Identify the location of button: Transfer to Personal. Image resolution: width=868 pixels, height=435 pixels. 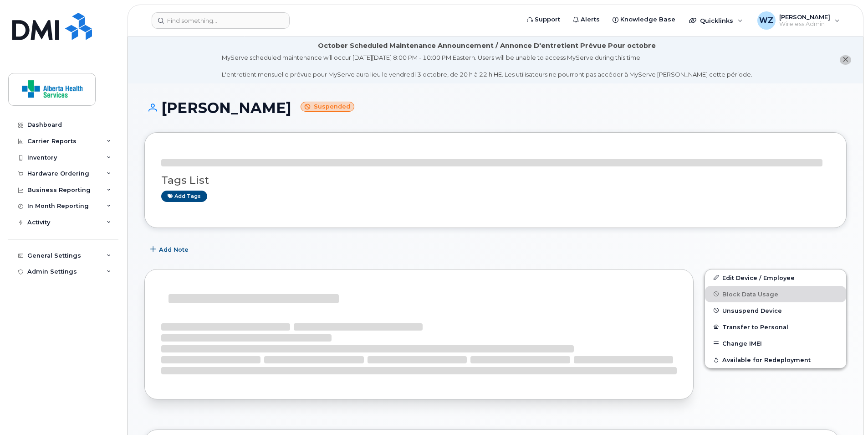
(776, 326).